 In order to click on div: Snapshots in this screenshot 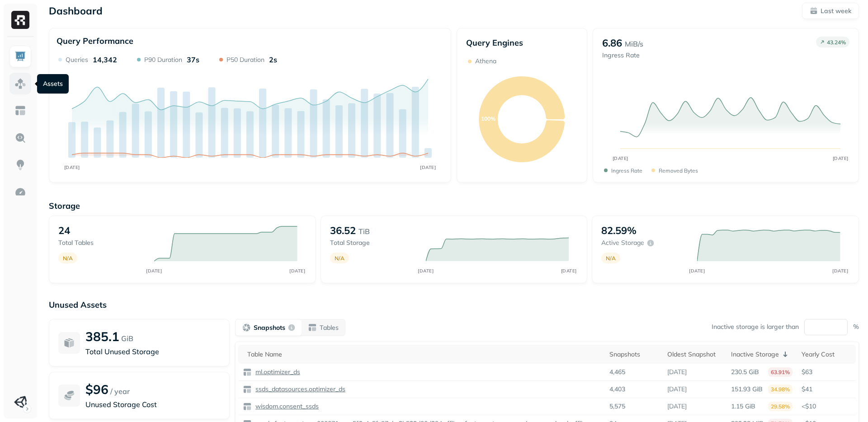, I will do `click(634, 354)`.